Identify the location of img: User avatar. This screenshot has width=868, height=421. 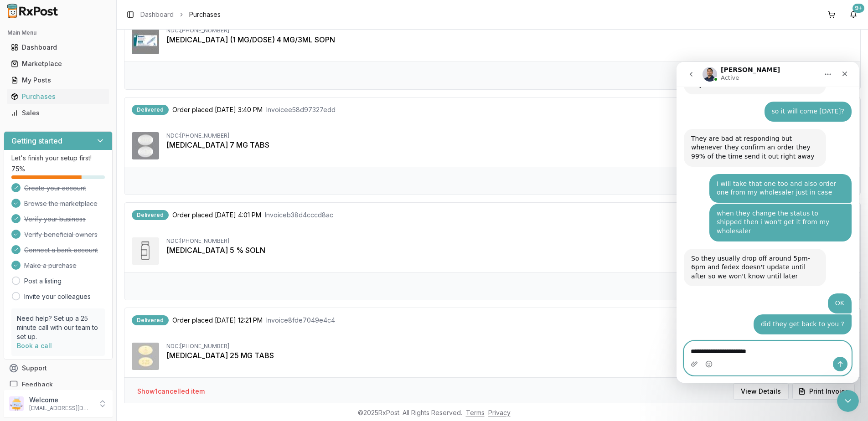
(17, 404).